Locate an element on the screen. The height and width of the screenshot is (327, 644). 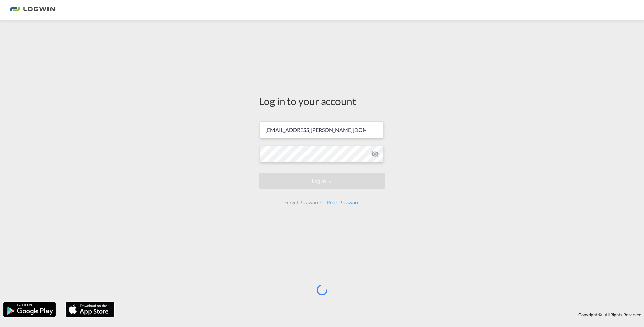
button: LOGIN is located at coordinates (322, 181).